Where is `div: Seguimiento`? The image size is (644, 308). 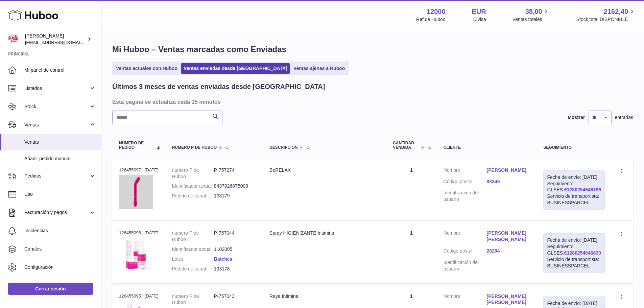
div: Seguimiento is located at coordinates (574, 148).